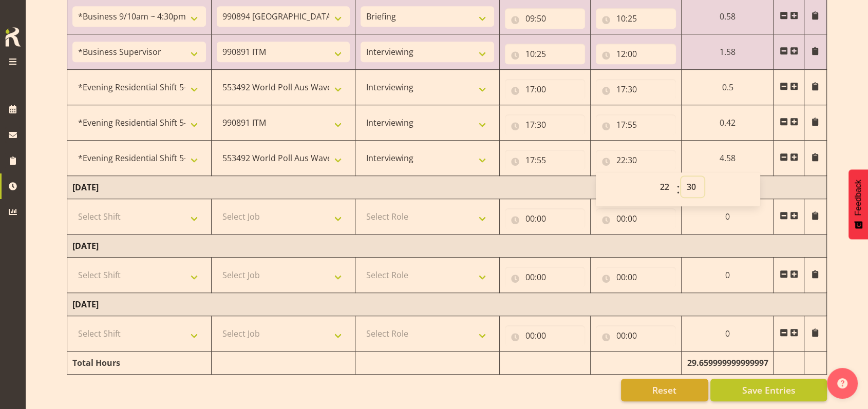 This screenshot has width=868, height=409. Describe the element at coordinates (139, 363) in the screenshot. I see `td: Total Hours` at that location.